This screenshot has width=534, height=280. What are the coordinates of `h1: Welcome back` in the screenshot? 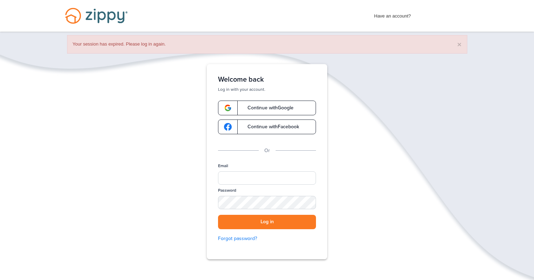 It's located at (267, 80).